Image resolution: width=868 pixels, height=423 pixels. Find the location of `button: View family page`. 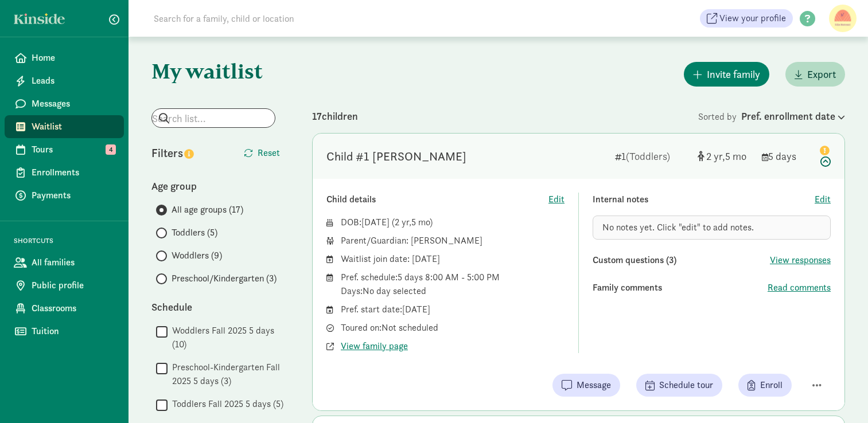

button: View family page is located at coordinates (374, 347).